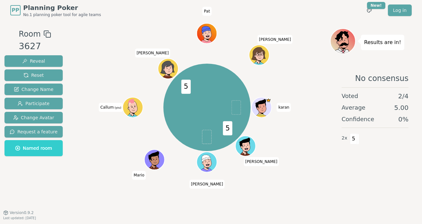  I want to click on span: karan is the host, so click(269, 101).